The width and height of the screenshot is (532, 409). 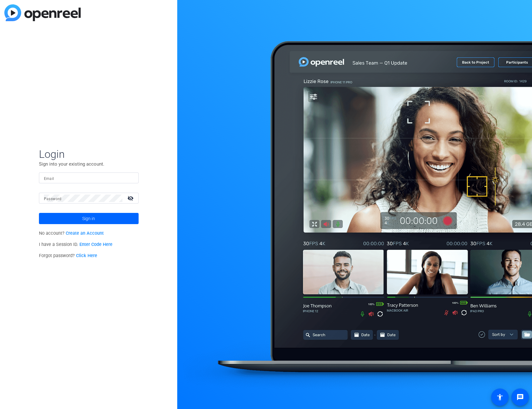 What do you see at coordinates (42, 12) in the screenshot?
I see `img: blue-gradient.svg` at bounding box center [42, 12].